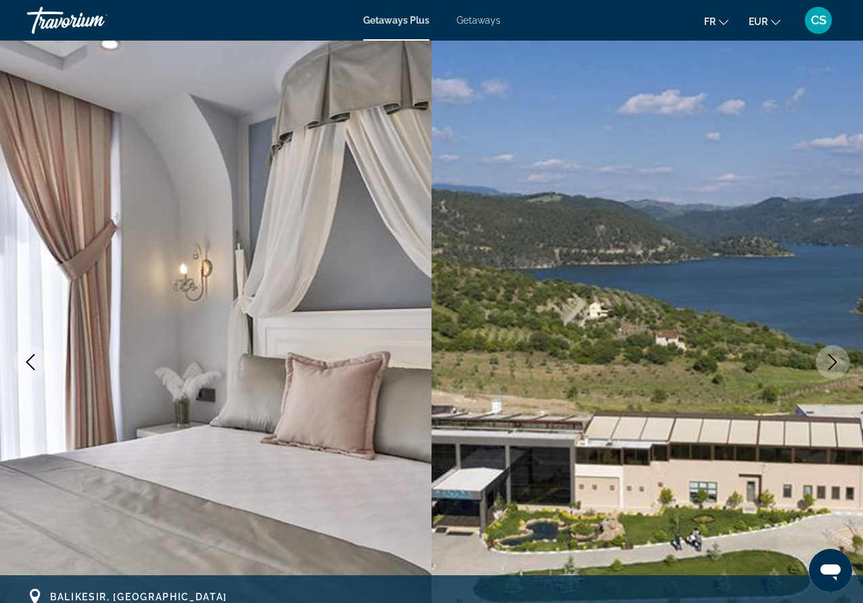 The width and height of the screenshot is (863, 603). What do you see at coordinates (30, 362) in the screenshot?
I see `button: Previous image` at bounding box center [30, 362].